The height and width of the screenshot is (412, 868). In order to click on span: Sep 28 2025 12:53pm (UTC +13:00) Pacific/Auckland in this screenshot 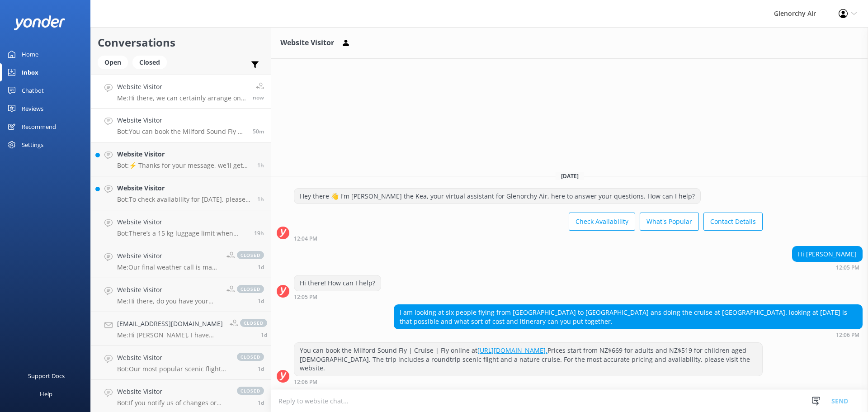, I will do `click(261, 267)`.